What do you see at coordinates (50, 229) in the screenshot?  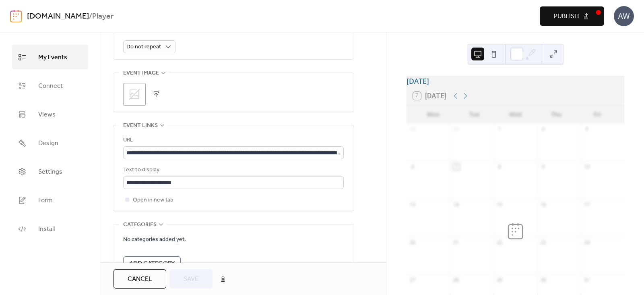 I see `a: Install` at bounding box center [50, 229].